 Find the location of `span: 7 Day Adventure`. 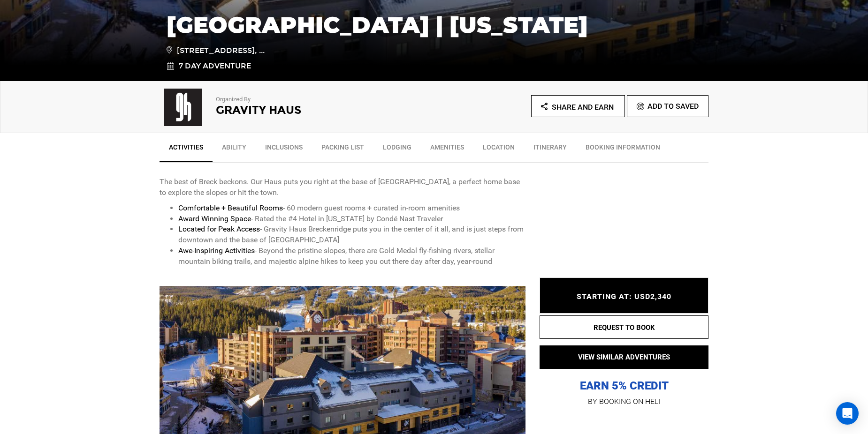

span: 7 Day Adventure is located at coordinates (215, 66).